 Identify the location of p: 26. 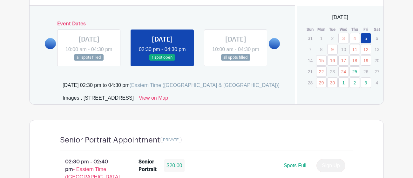
(366, 72).